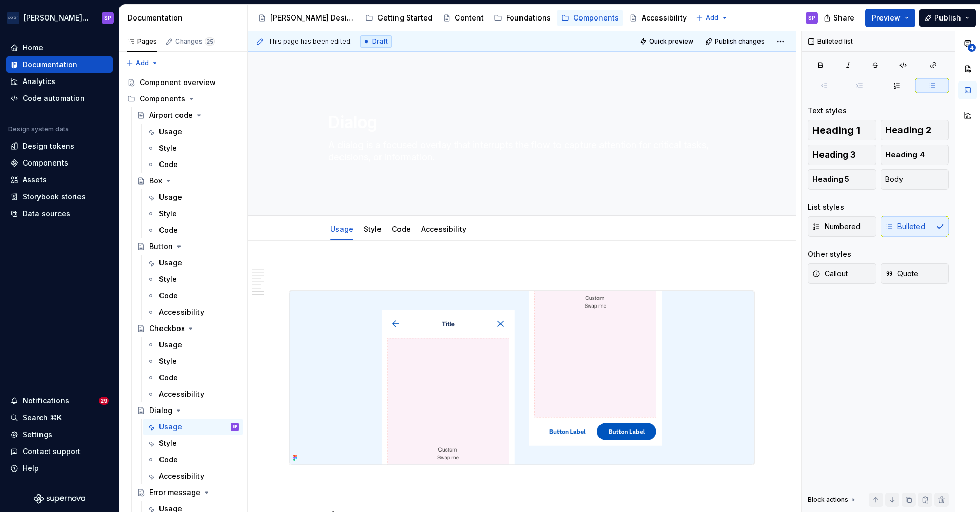 The image size is (980, 512). I want to click on div: Changes, so click(195, 42).